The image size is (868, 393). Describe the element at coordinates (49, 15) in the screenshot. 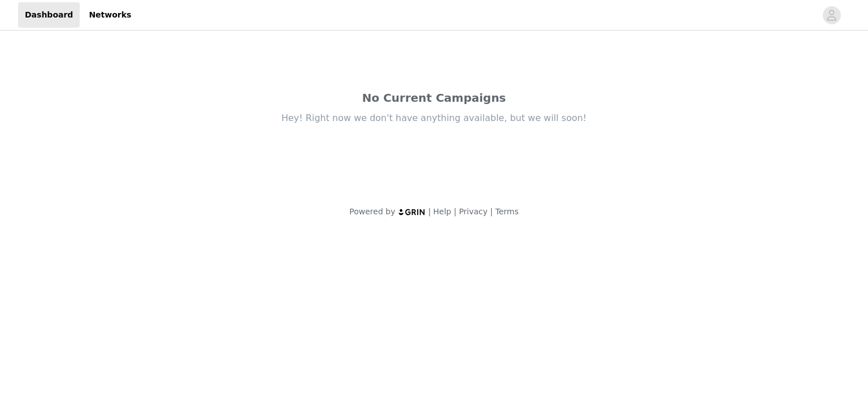

I see `a: Dashboard` at that location.